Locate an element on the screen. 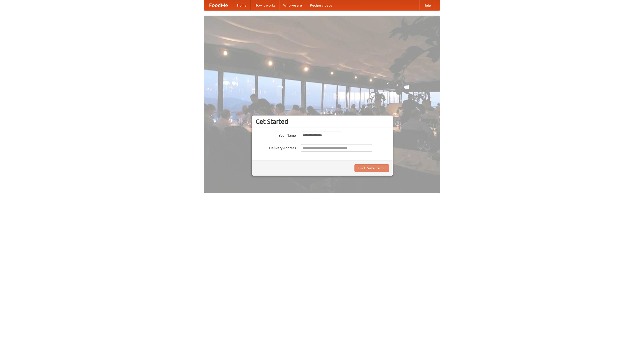  label: Delivery Address is located at coordinates (276, 147).